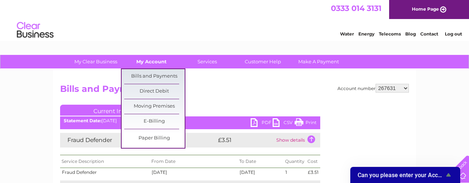 Image resolution: width=469 pixels, height=183 pixels. I want to click on a: Telecoms, so click(390, 34).